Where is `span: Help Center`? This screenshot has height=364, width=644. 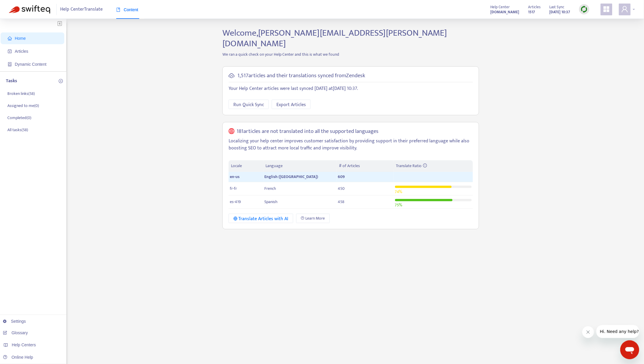 span: Help Center is located at coordinates (500, 7).